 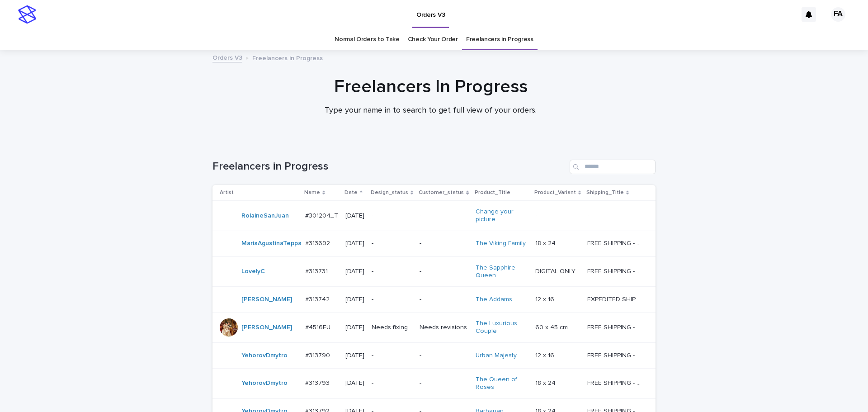 I want to click on a: Freelancers in Progress, so click(x=500, y=39).